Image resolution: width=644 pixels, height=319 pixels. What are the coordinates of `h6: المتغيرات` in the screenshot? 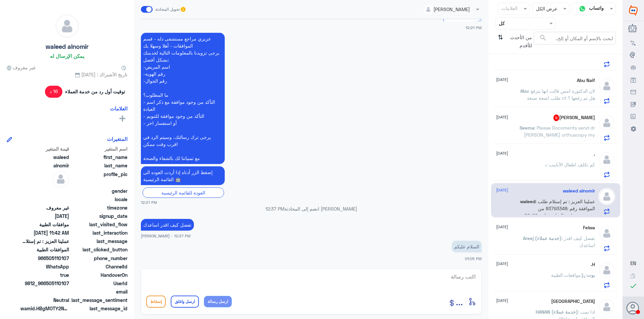 It's located at (117, 139).